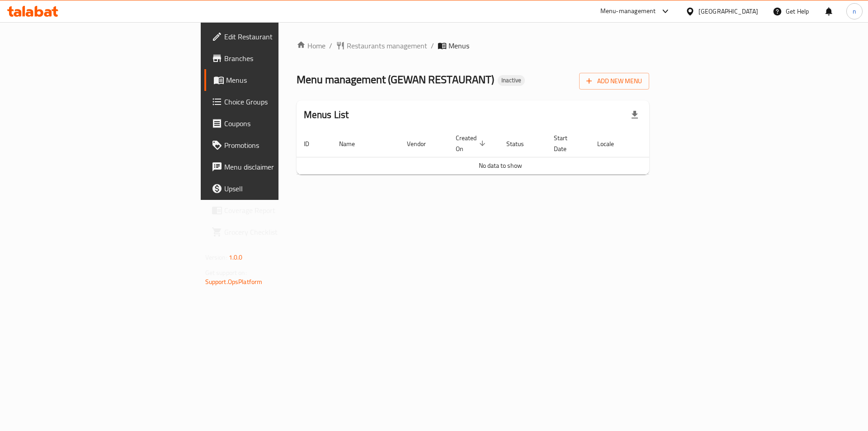  Describe the element at coordinates (312, 144) in the screenshot. I see `span: ID` at that location.